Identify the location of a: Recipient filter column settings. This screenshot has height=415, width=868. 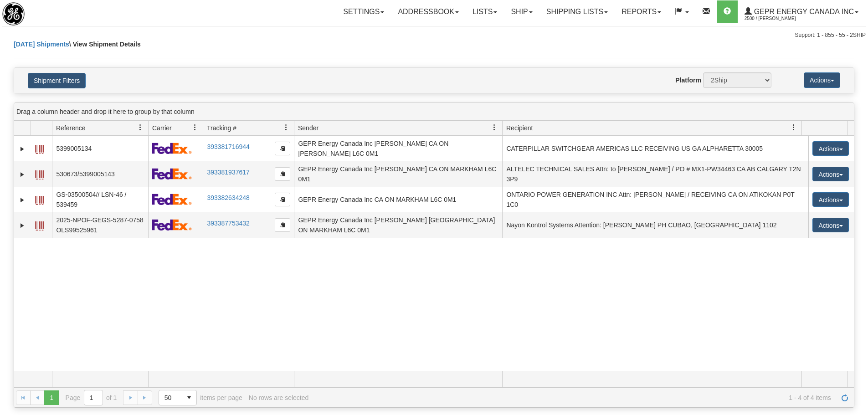
(794, 128).